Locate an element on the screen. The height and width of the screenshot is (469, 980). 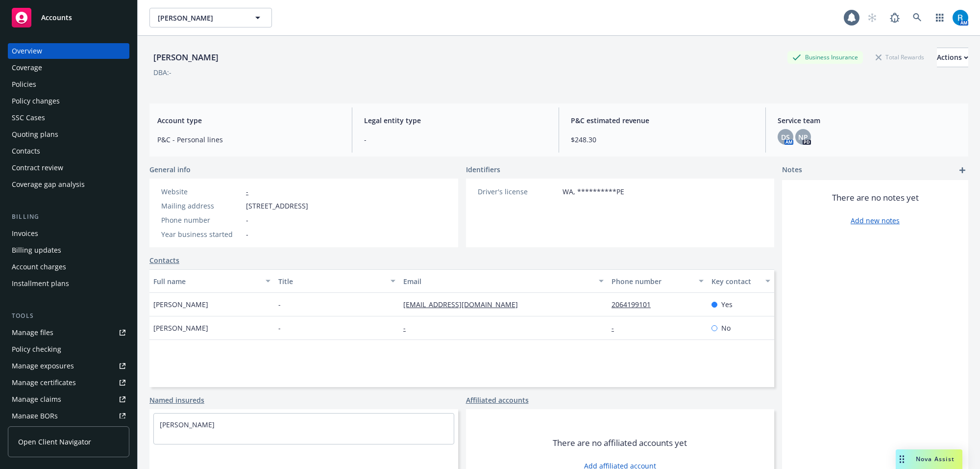
div: DBA: - is located at coordinates (162, 72).